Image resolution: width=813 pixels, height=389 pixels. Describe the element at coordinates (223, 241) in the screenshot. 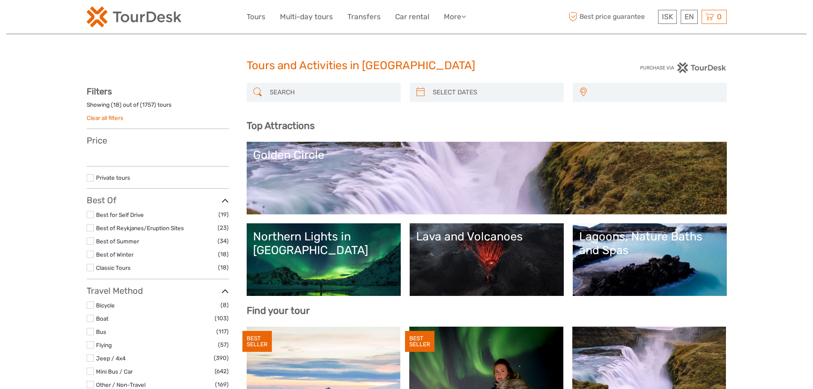

I see `span: (34)` at that location.